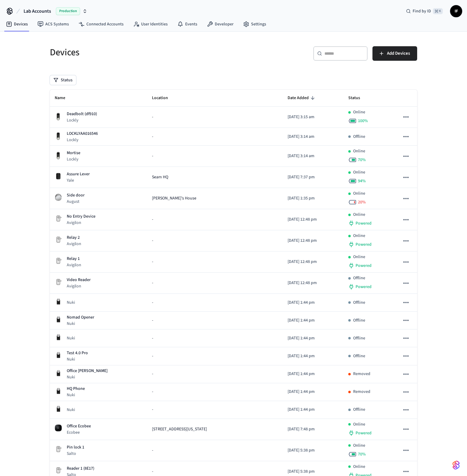 Image resolution: width=467 pixels, height=476 pixels. What do you see at coordinates (395, 53) in the screenshot?
I see `button: Add Devices` at bounding box center [395, 53].